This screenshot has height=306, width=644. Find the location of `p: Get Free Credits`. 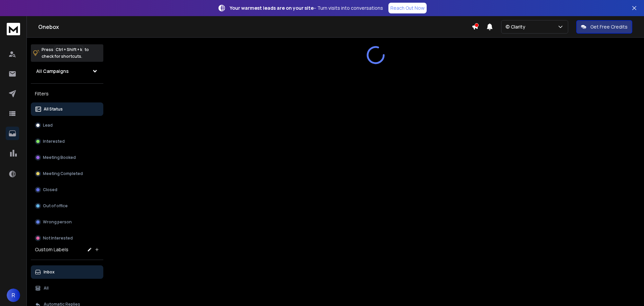

p: Get Free Credits is located at coordinates (609, 27).